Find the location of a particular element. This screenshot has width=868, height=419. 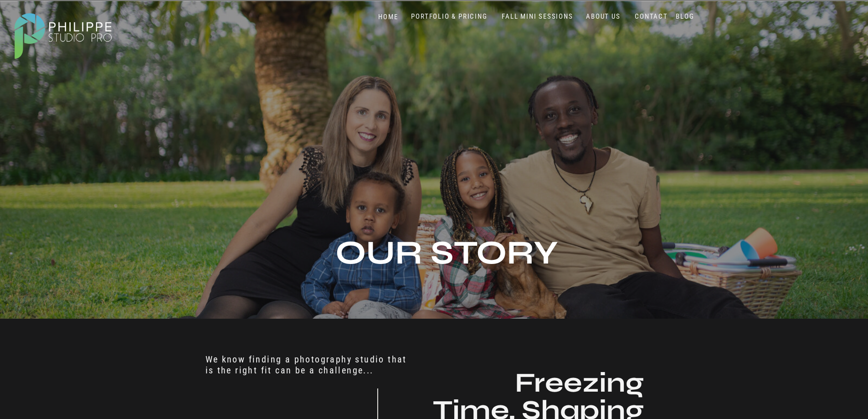

a: CONTACT is located at coordinates (652, 16).